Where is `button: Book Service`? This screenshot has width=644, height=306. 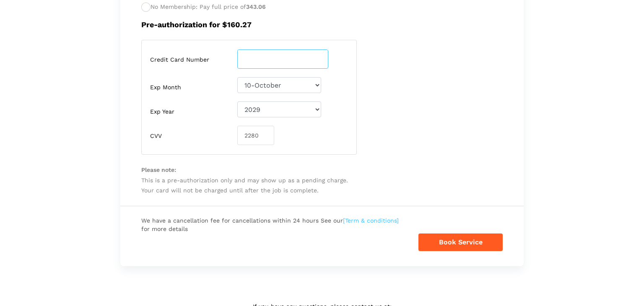 button: Book Service is located at coordinates (461, 242).